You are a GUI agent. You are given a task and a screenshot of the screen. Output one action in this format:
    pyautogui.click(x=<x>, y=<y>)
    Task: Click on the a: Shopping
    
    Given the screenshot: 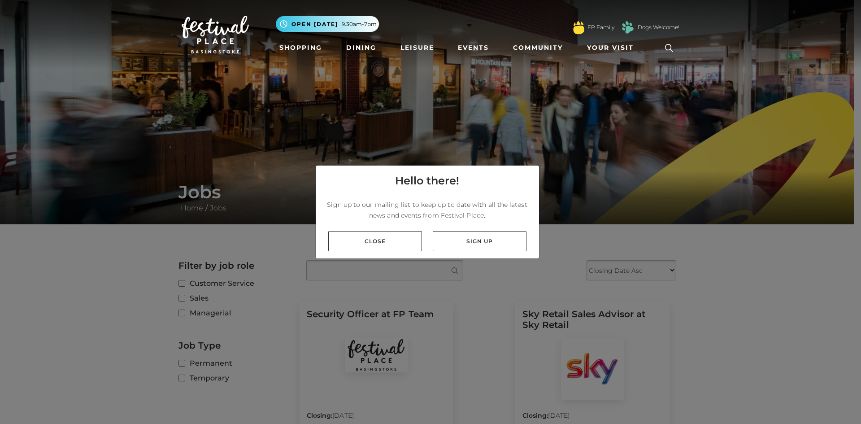 What is the action you would take?
    pyautogui.click(x=300, y=48)
    